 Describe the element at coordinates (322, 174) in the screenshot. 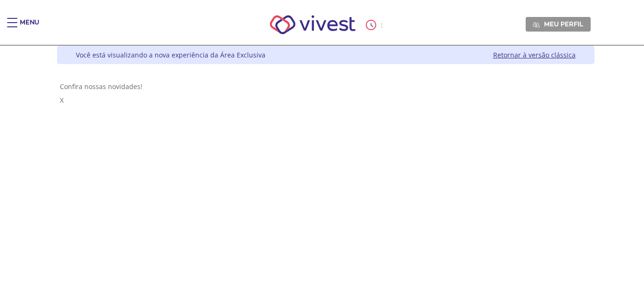

I see `div: Vivest` at that location.